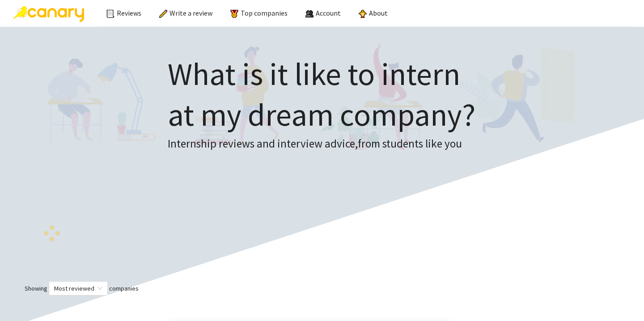  I want to click on h1: What is it like to intern, so click(321, 95).